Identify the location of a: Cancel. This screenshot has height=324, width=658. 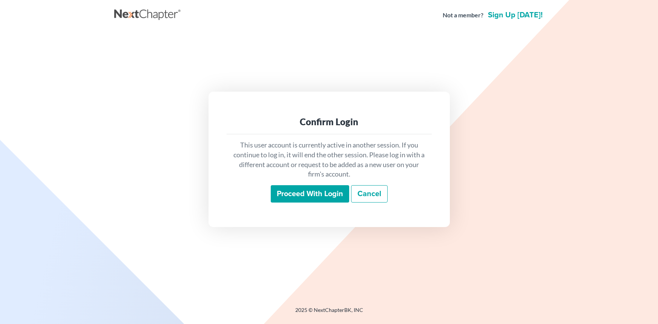
(369, 194).